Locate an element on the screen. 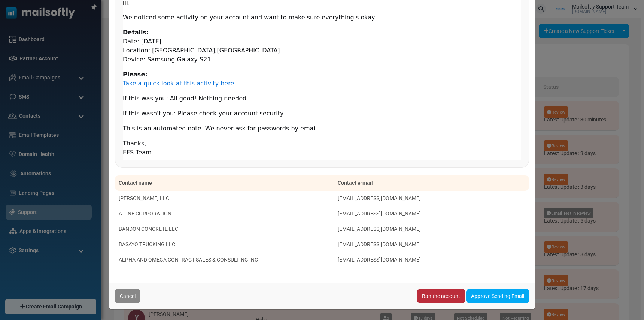 The width and height of the screenshot is (644, 320). td: ALLIED PLUMBING AND PUMPS LLC is located at coordinates (224, 275).